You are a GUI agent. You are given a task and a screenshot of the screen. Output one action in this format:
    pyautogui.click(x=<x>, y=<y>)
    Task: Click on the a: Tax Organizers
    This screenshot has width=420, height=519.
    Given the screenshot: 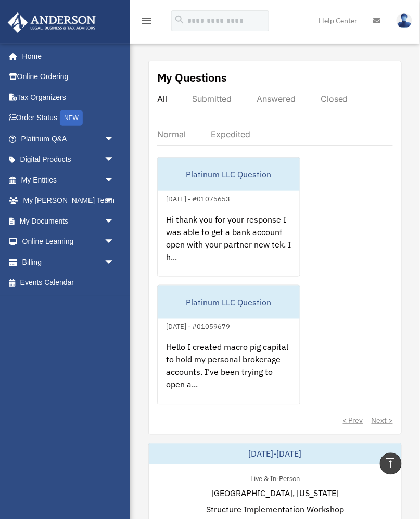 What is the action you would take?
    pyautogui.click(x=68, y=97)
    